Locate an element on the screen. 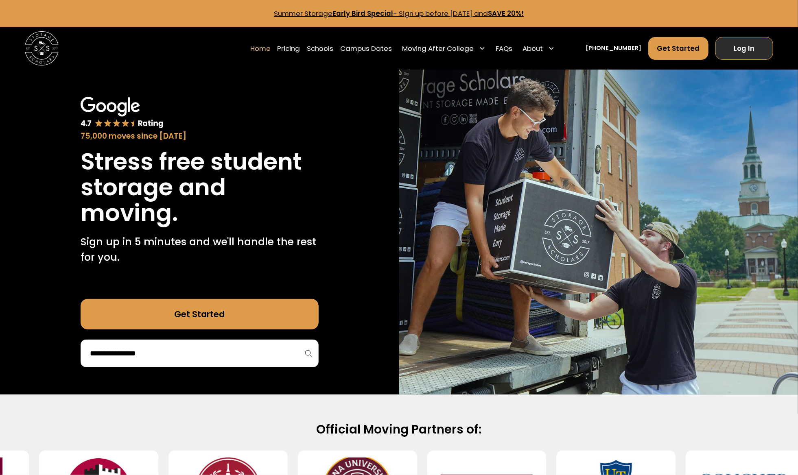 The image size is (798, 475). strong: SAVE 20%! is located at coordinates (506, 13).